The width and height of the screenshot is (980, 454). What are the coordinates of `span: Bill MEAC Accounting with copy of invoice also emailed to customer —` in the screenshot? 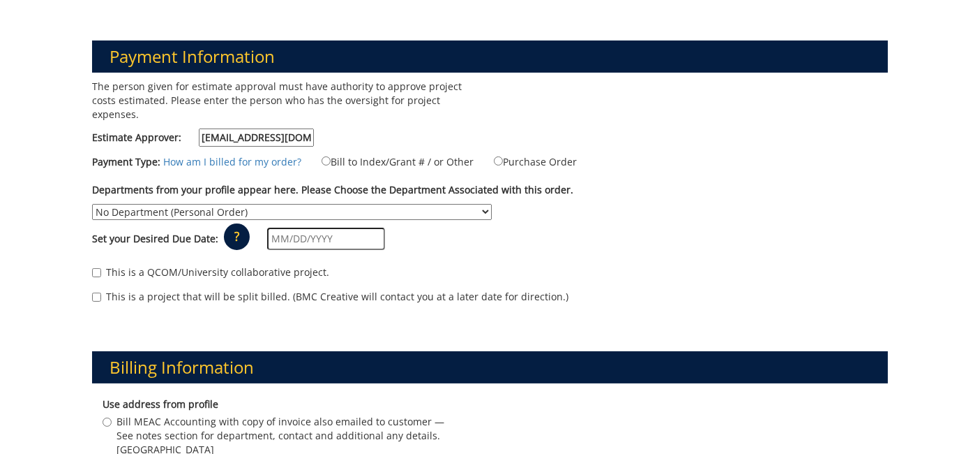 It's located at (281, 422).